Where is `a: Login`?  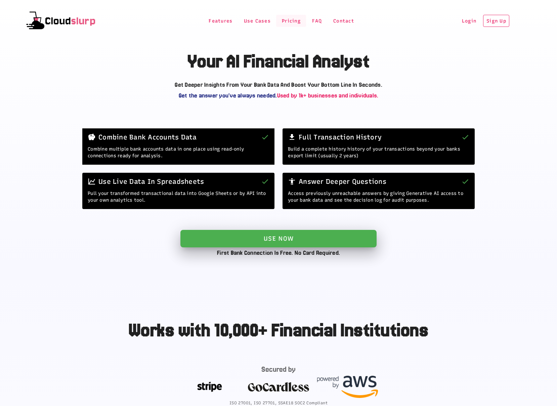 a: Login is located at coordinates (471, 20).